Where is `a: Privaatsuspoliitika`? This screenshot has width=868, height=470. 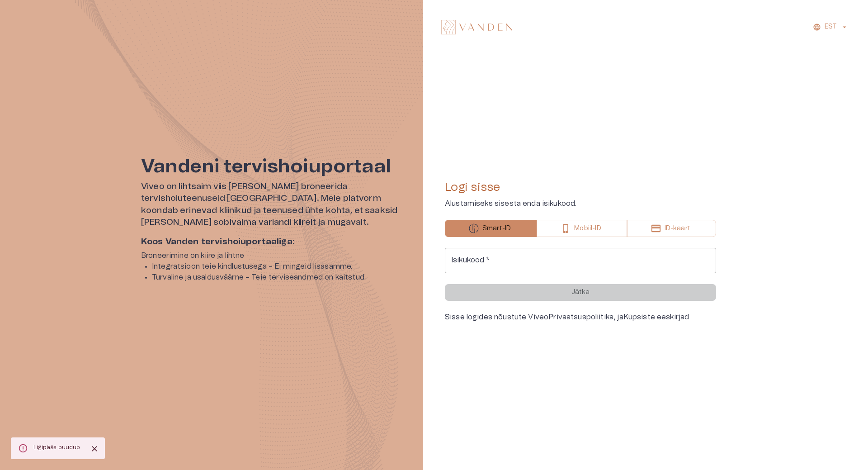 a: Privaatsuspoliitika is located at coordinates (581, 317).